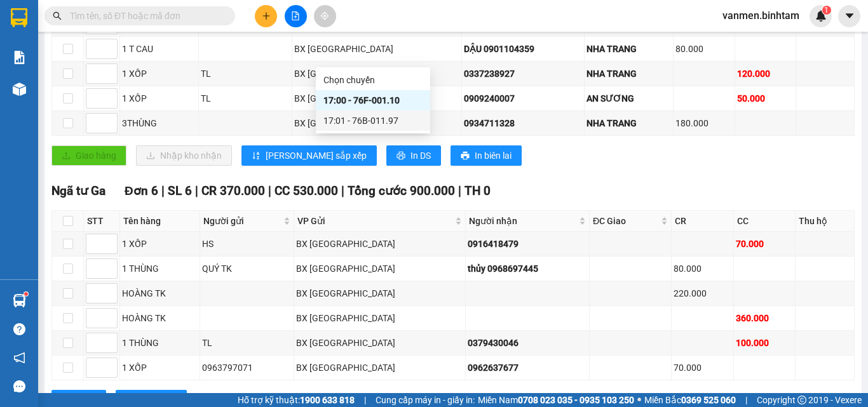 This screenshot has width=868, height=407. I want to click on div: 180.000, so click(703, 123).